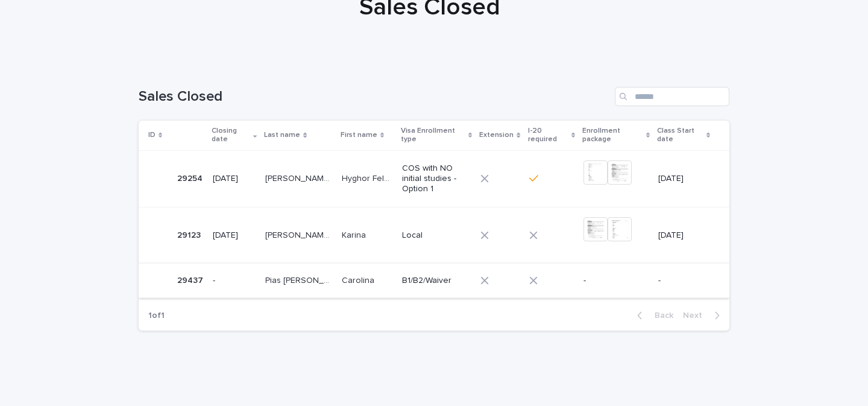  What do you see at coordinates (436, 179) in the screenshot?
I see `p: COS with NO initial studies - Option 1` at bounding box center [436, 179].